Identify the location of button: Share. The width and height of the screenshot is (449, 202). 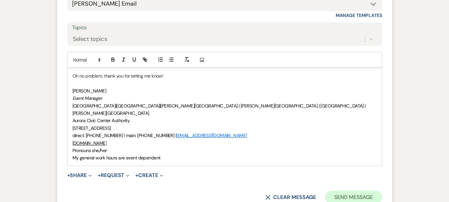
(79, 175).